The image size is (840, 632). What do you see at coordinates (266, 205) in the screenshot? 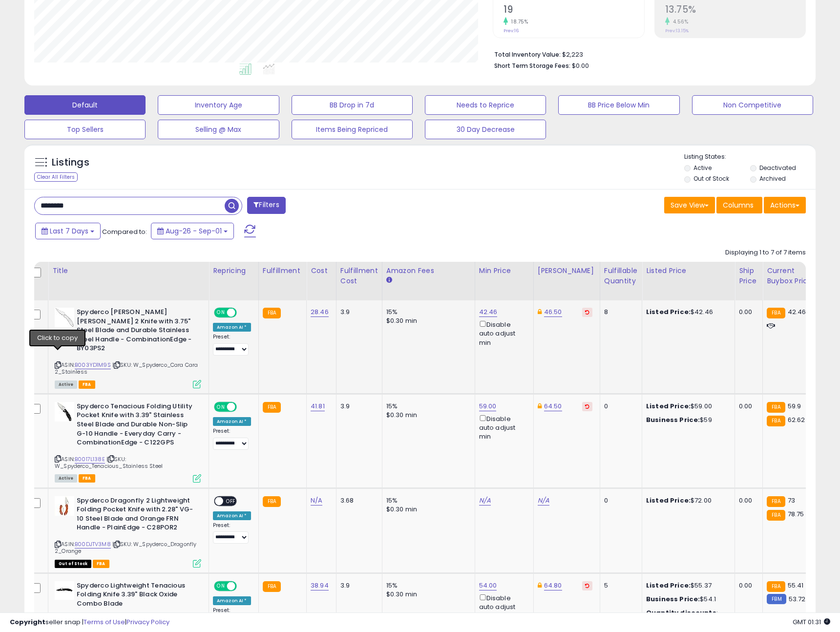
I see `button: Filters` at bounding box center [266, 205].